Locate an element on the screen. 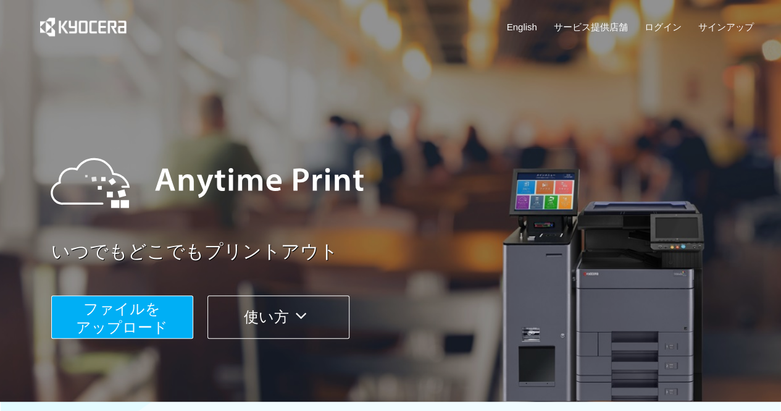 Image resolution: width=781 pixels, height=411 pixels. a: ログイン is located at coordinates (663, 27).